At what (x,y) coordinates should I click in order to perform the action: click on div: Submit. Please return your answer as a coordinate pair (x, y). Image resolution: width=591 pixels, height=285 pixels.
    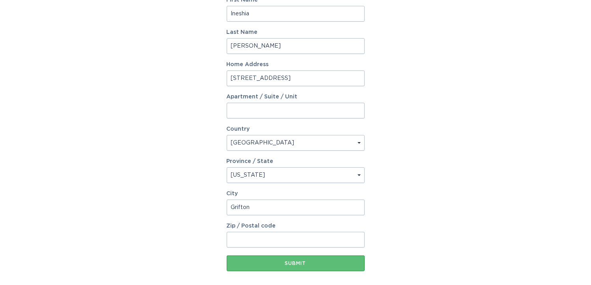
    Looking at the image, I should click on (296, 264).